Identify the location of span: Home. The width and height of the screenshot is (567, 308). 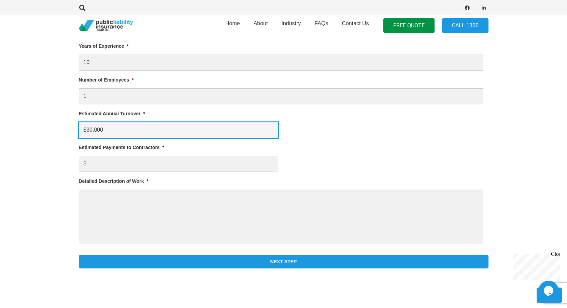
(233, 23).